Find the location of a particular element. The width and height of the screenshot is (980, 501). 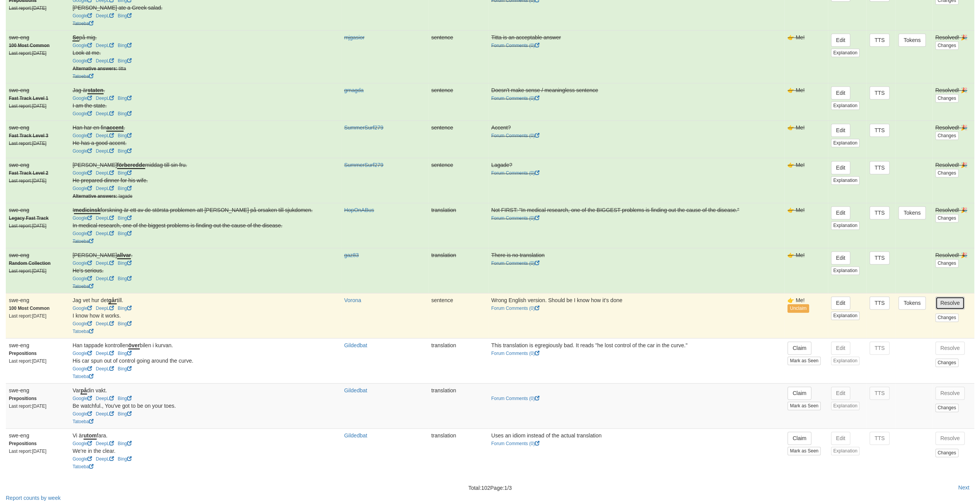

div: Be watchful., You've got to be on your toes. is located at coordinates (205, 406).